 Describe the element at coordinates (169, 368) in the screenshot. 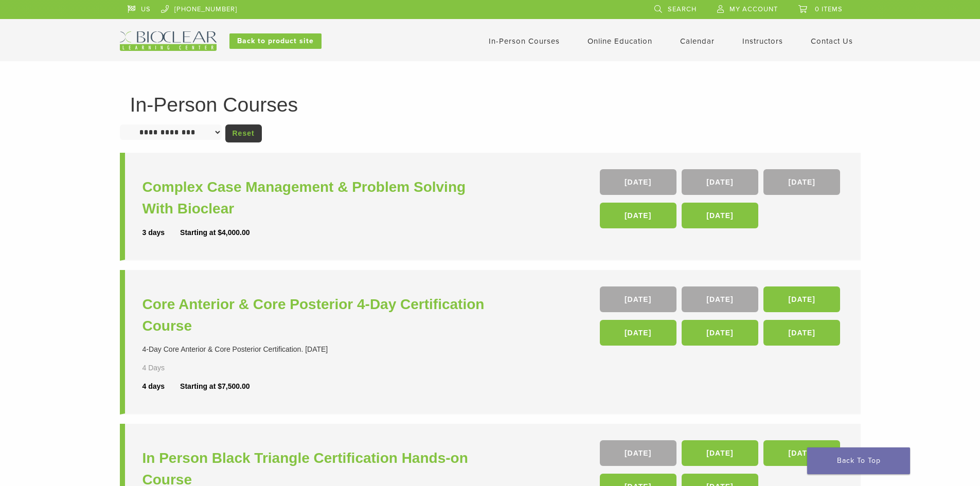

I see `div: 4 Days` at that location.